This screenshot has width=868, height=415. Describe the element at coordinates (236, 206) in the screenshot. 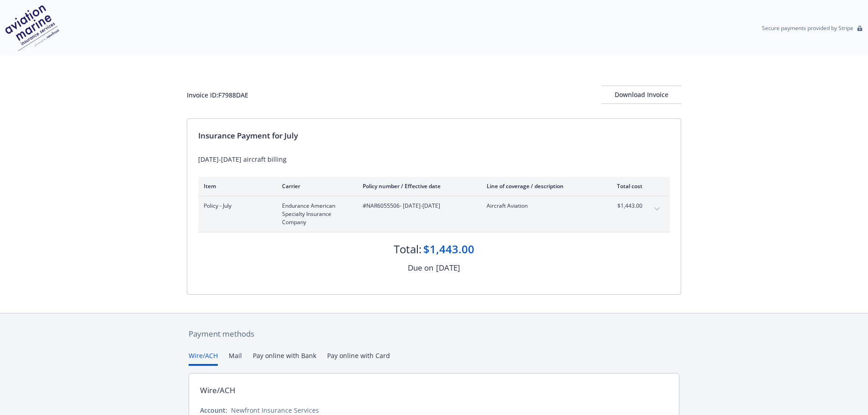

I see `span: Policy - July` at that location.